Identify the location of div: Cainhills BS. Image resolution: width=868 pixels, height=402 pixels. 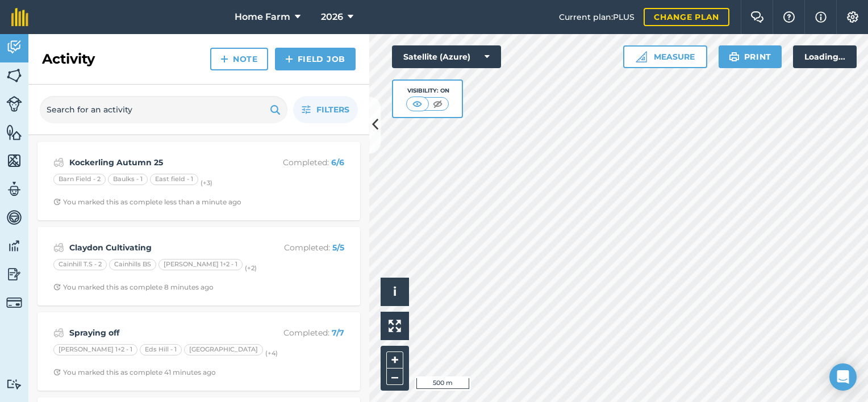
(133, 264).